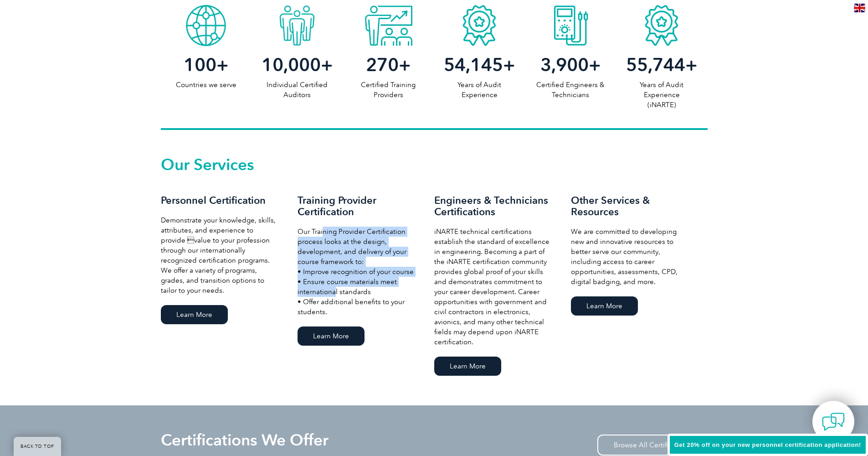  Describe the element at coordinates (860, 8) in the screenshot. I see `img: en` at that location.